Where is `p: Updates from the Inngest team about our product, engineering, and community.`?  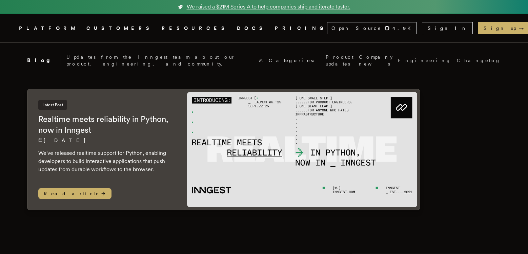 p: Updates from the Inngest team about our product, engineering, and community. is located at coordinates (160, 60).